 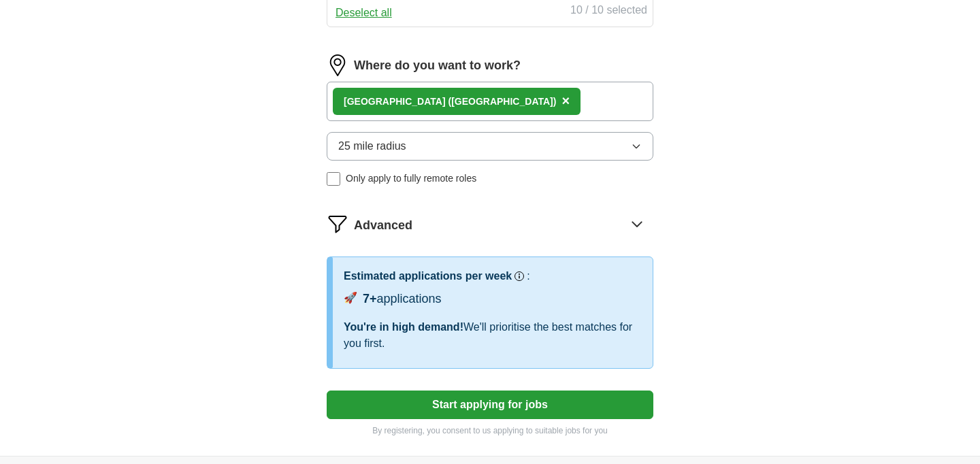 I want to click on button: 25 mile radius, so click(x=490, y=146).